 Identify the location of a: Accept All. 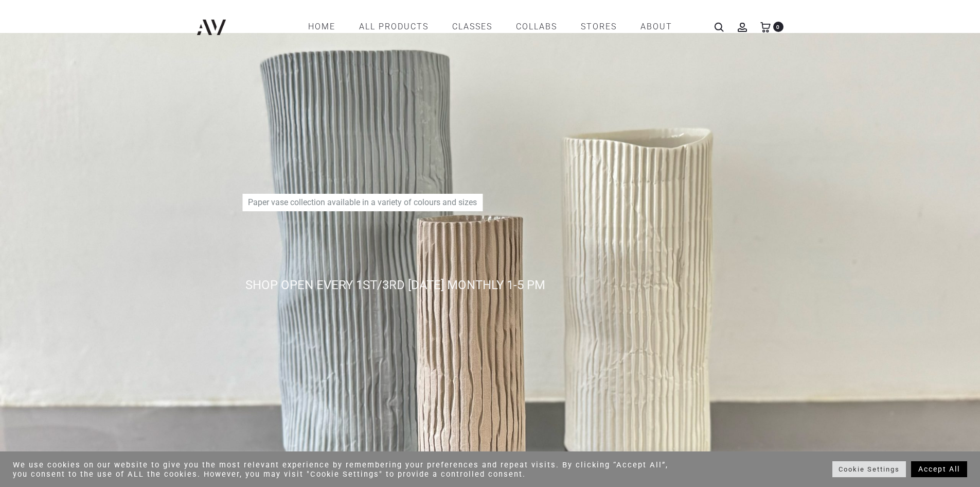
(939, 469).